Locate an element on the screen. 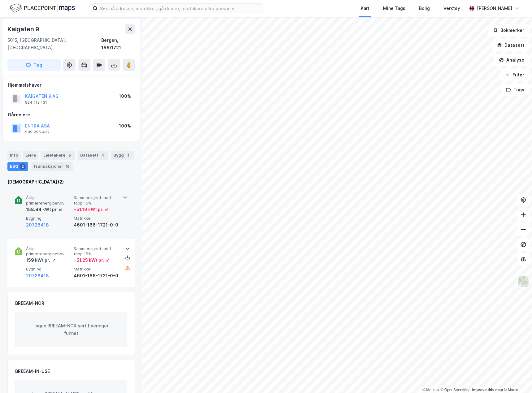 The height and width of the screenshot is (393, 532). div: + 51.25 kWt pr. ㎡ is located at coordinates (91, 260).